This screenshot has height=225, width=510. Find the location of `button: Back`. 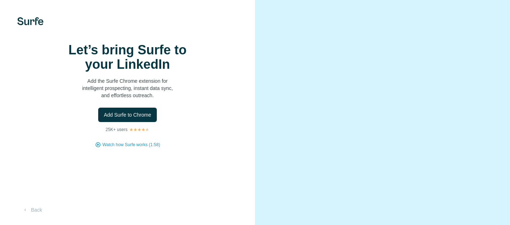

button: Back is located at coordinates (32, 210).